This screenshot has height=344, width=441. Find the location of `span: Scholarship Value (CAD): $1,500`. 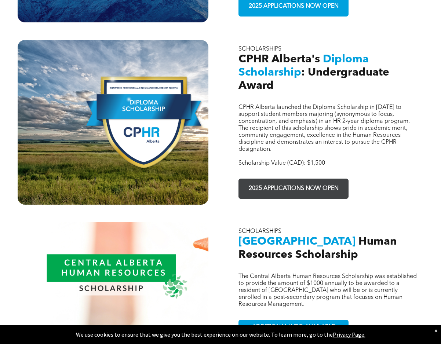

span: Scholarship Value (CAD): $1,500 is located at coordinates (282, 163).